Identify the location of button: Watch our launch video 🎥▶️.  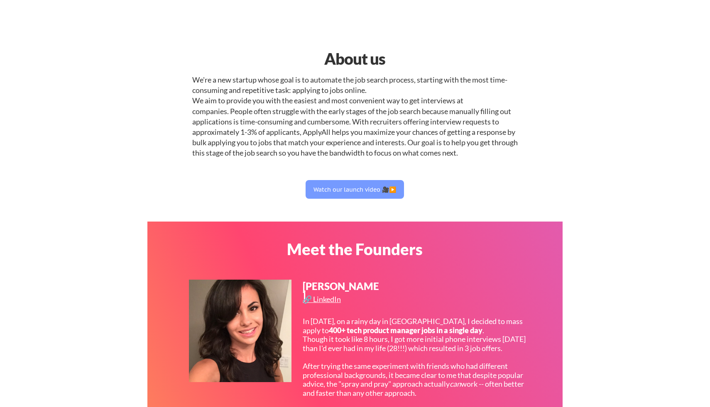
(354, 189).